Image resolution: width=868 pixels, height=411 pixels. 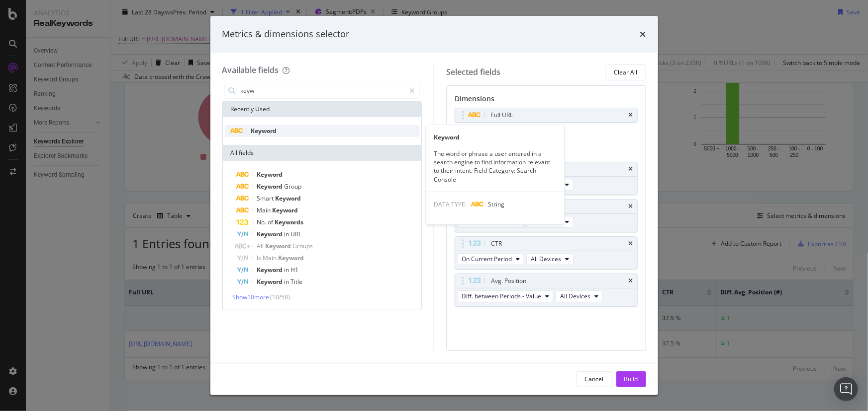 I want to click on div: Full URL, so click(x=502, y=115).